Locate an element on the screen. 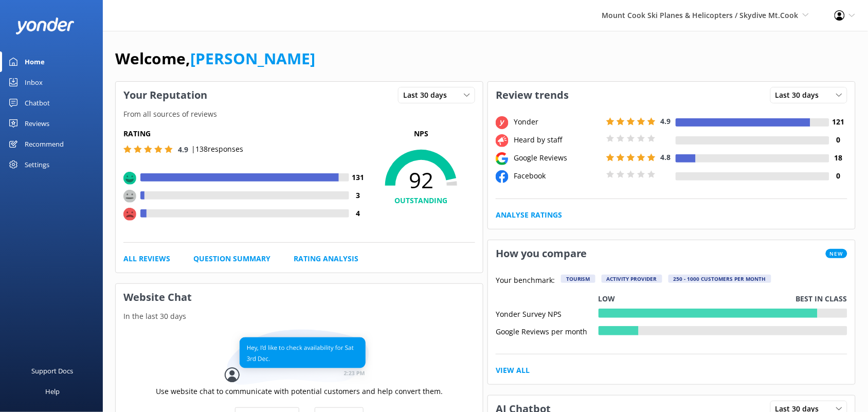 This screenshot has width=868, height=412. div: Inbox is located at coordinates (34, 82).